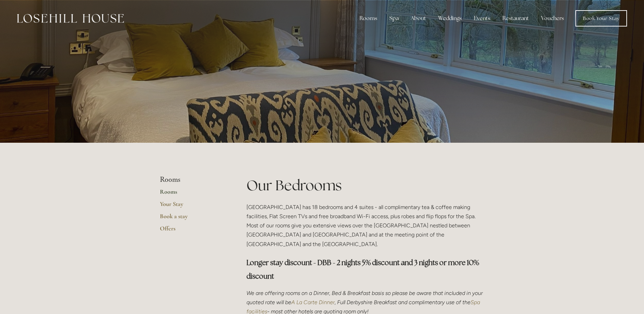 The height and width of the screenshot is (314, 644). Describe the element at coordinates (365, 297) in the screenshot. I see `em: We are offering rooms on a Dinner, Bed & Breakfast basis so please be aware that included in your...` at that location.